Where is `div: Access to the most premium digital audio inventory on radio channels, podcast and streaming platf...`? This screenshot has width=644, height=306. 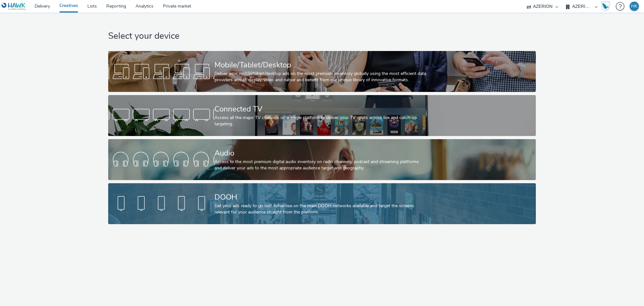
div: Access to the most premium digital audio inventory on radio channels, podcast and streaming platf... is located at coordinates (321, 165).